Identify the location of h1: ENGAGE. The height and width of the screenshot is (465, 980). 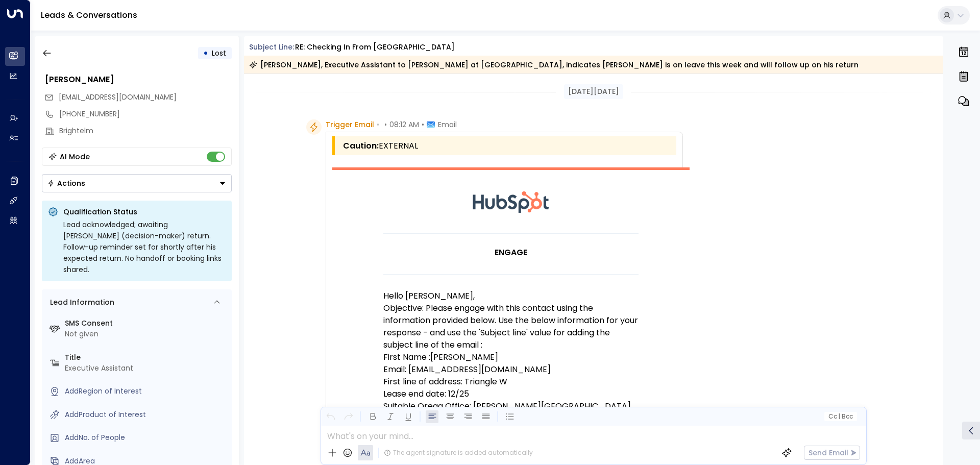
(511, 253).